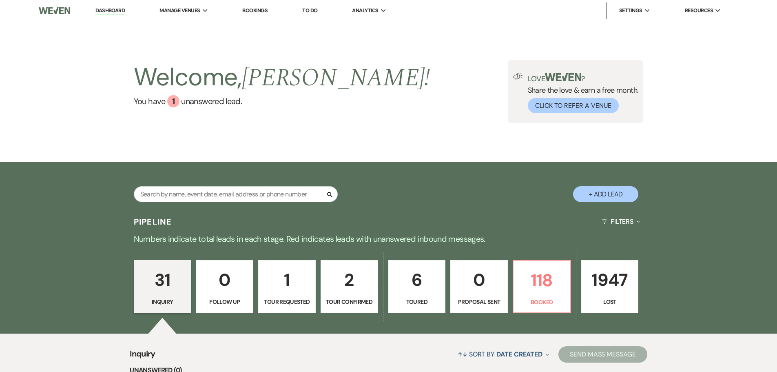 The height and width of the screenshot is (372, 777). What do you see at coordinates (603, 354) in the screenshot?
I see `button: Send Mass Message` at bounding box center [603, 354].